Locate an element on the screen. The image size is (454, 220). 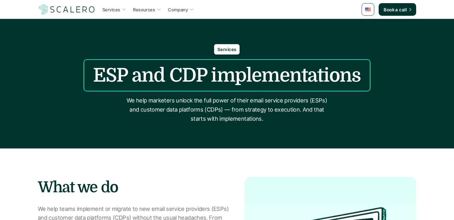
h1: ESP and CDP implementations is located at coordinates (226, 75).